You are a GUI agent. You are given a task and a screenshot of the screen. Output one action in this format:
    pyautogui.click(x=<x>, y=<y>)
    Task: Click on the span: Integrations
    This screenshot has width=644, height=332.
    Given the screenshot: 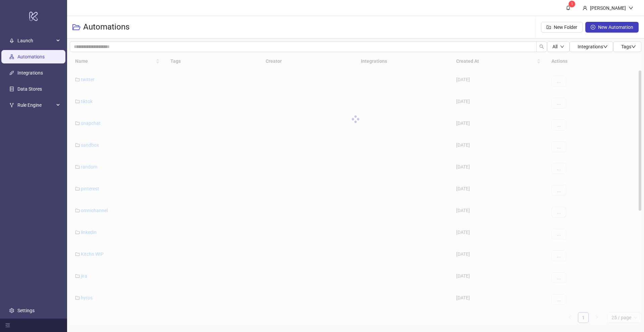 What is the action you would take?
    pyautogui.click(x=593, y=47)
    